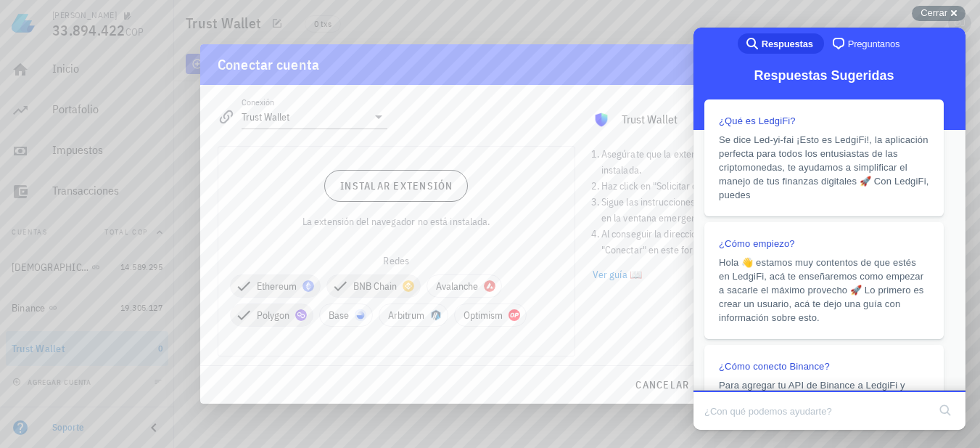 This screenshot has width=980, height=448. Describe the element at coordinates (373, 286) in the screenshot. I see `span: BNB Chain` at that location.